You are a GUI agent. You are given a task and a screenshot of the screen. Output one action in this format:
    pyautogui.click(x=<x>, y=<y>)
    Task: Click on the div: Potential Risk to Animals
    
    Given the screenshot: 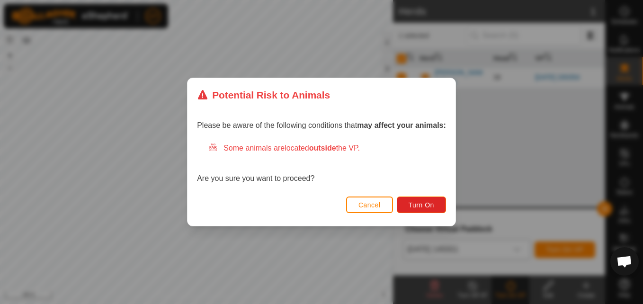 What is the action you would take?
    pyautogui.click(x=263, y=95)
    